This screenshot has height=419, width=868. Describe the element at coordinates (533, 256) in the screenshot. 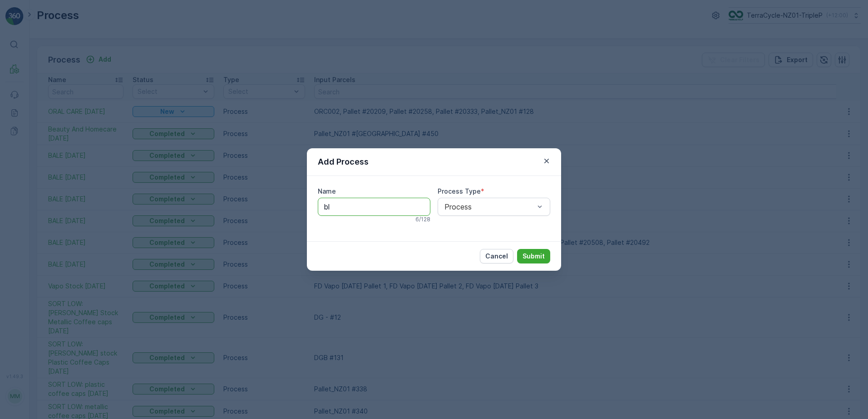

I see `button: Submit` at that location.